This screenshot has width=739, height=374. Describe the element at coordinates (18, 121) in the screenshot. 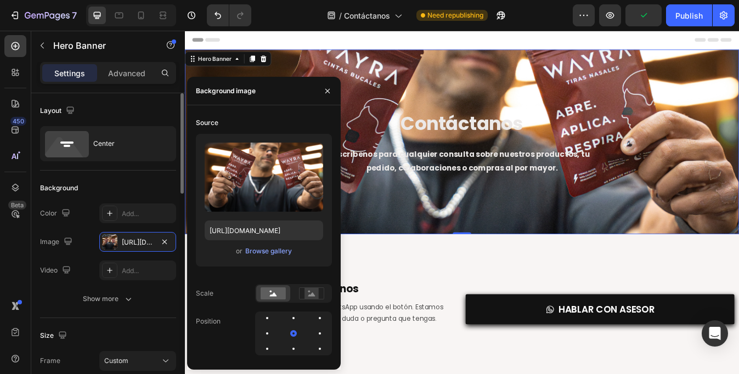

I see `div: 450` at that location.